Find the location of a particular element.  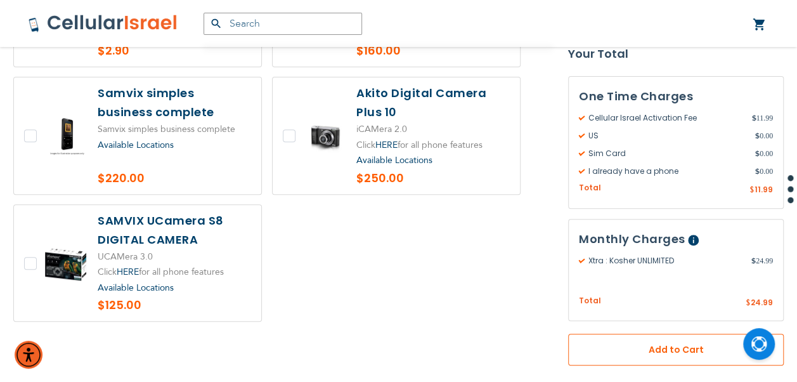

div: Accessibility Menu is located at coordinates (29, 355).